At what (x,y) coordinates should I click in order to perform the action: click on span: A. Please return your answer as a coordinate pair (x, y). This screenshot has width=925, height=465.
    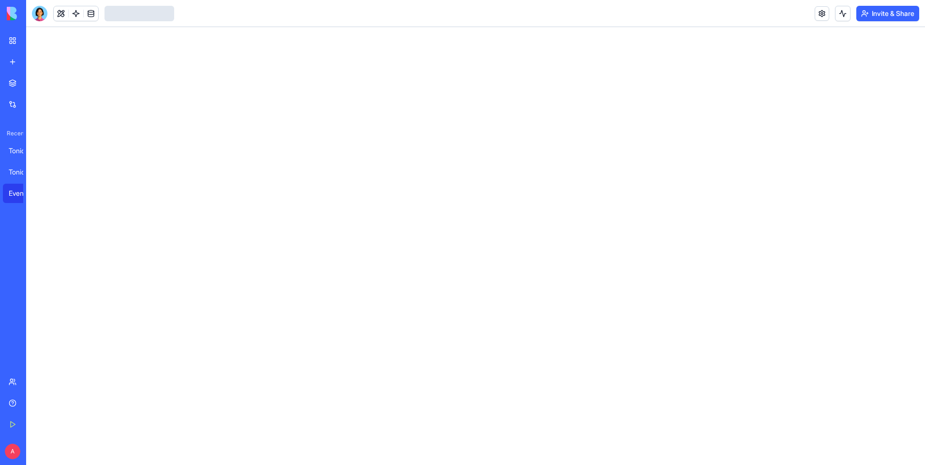
    Looking at the image, I should click on (13, 452).